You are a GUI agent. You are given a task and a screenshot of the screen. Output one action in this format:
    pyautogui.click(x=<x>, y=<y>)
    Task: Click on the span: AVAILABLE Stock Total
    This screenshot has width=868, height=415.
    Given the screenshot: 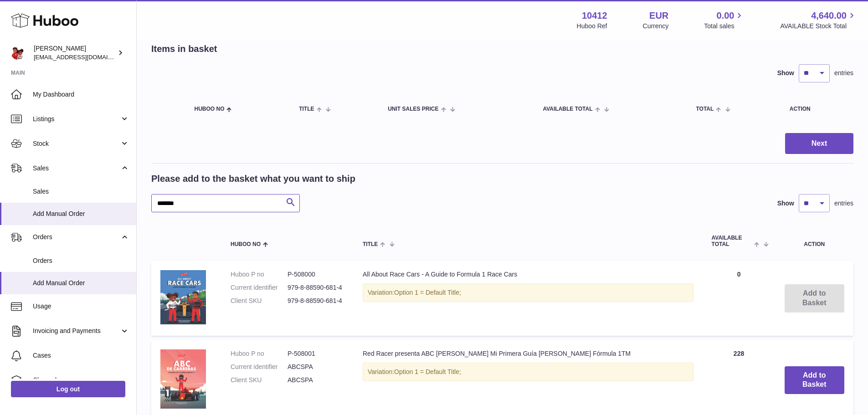 What is the action you would take?
    pyautogui.click(x=818, y=26)
    